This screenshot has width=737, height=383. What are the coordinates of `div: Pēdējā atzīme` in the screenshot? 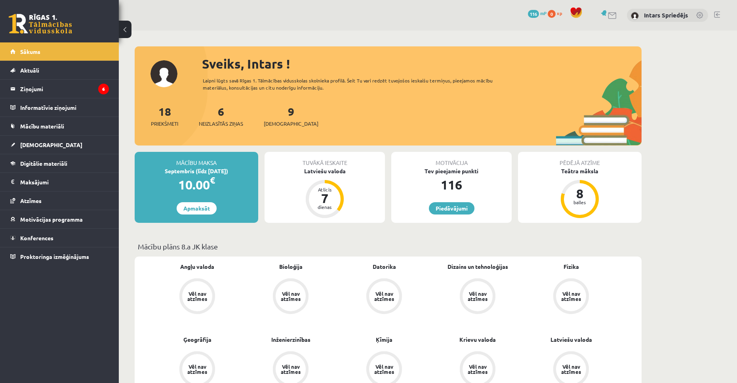 It's located at (580, 159).